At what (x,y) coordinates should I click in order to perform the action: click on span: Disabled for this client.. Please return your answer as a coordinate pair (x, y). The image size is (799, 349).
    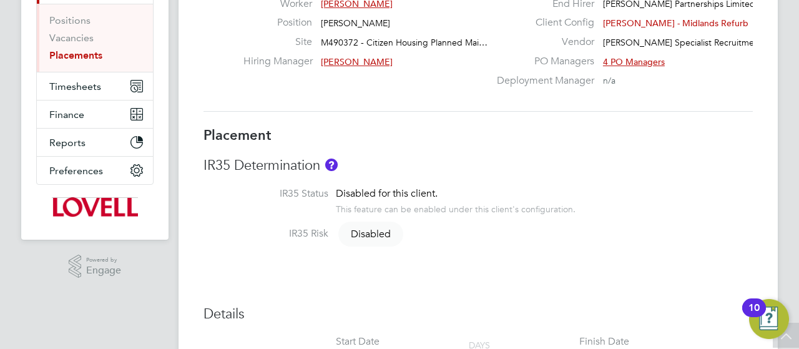
    Looking at the image, I should click on (387, 194).